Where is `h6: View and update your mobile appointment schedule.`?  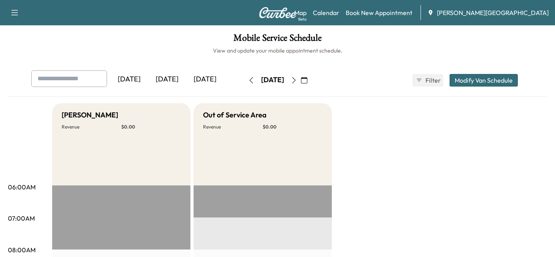
h6: View and update your mobile appointment schedule. is located at coordinates (277, 51).